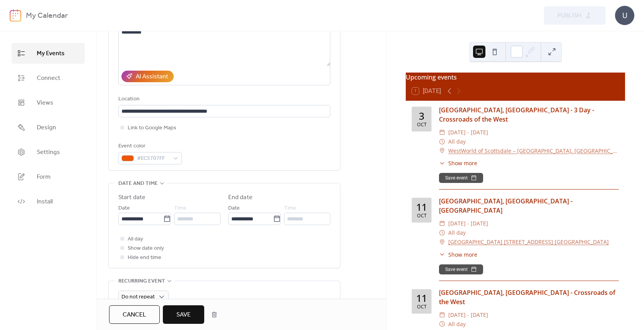 Image resolution: width=644 pixels, height=330 pixels. What do you see at coordinates (138, 184) in the screenshot?
I see `span: Date and time` at bounding box center [138, 184].